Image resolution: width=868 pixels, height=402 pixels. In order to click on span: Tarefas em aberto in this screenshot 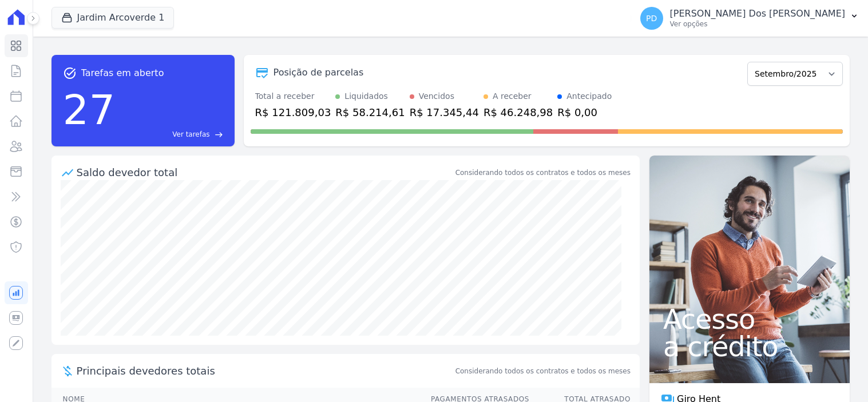, I will do `click(123, 73)`.